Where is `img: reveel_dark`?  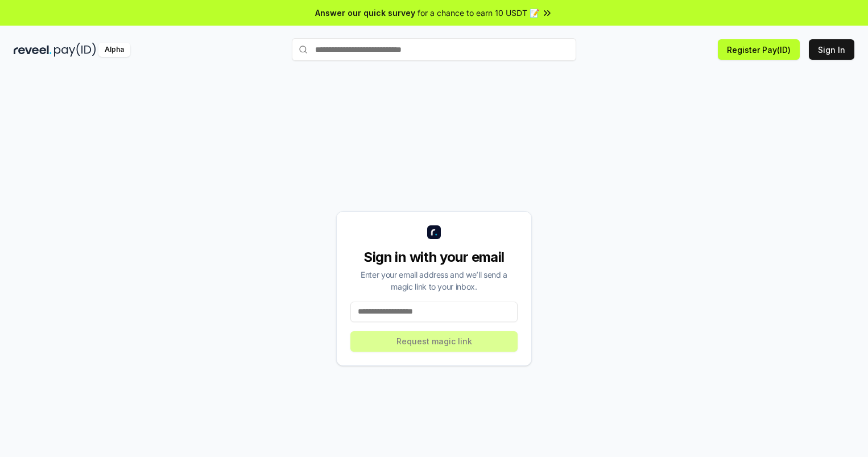 img: reveel_dark is located at coordinates (32, 49).